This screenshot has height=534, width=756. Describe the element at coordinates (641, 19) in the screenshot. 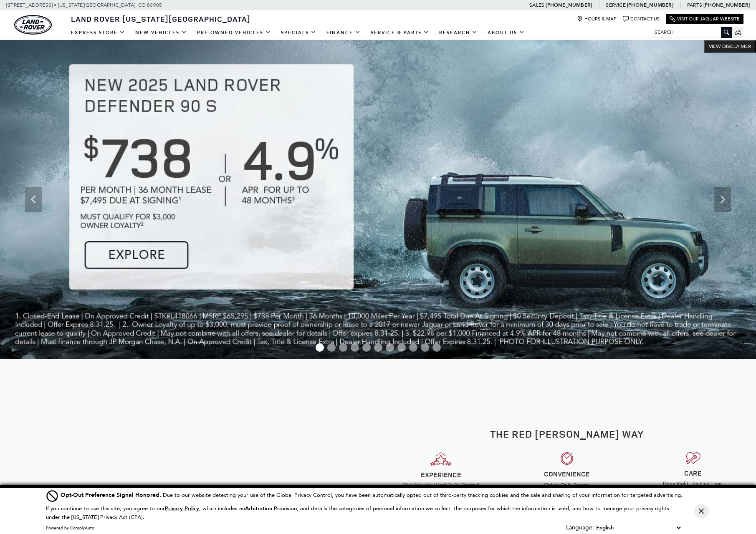

I see `a: Contact Us` at that location.